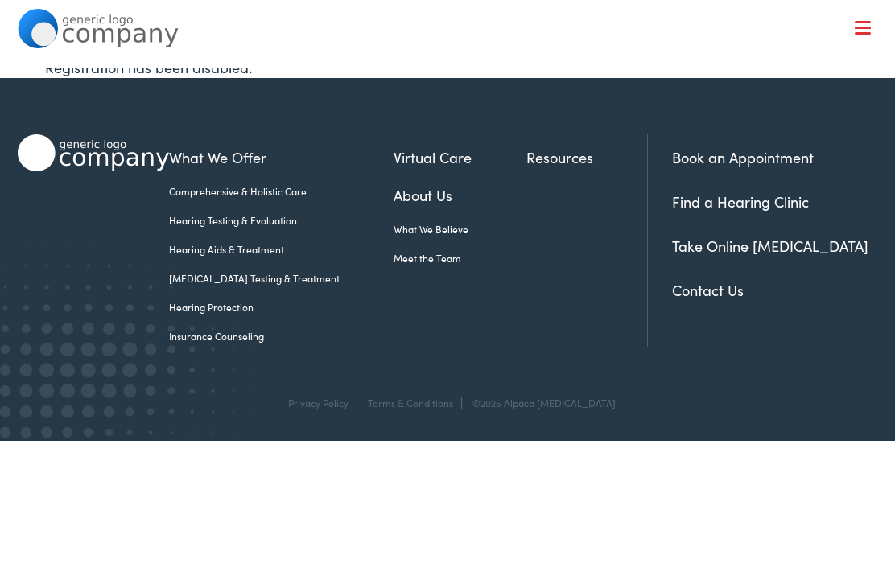 Image resolution: width=895 pixels, height=588 pixels. Describe the element at coordinates (460, 259) in the screenshot. I see `a: Meet the Team` at that location.